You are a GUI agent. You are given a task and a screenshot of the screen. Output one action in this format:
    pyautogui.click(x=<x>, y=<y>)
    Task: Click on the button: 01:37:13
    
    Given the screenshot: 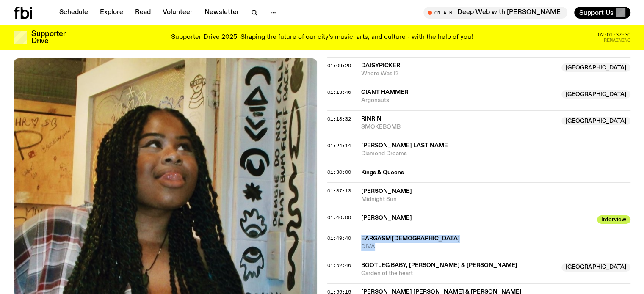 What is the action you would take?
    pyautogui.click(x=339, y=191)
    